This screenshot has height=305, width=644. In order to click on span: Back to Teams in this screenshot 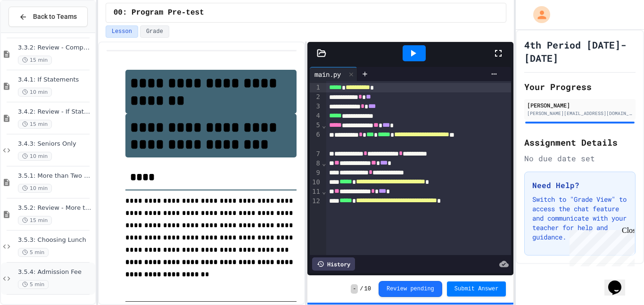, I will do `click(54, 16)`.